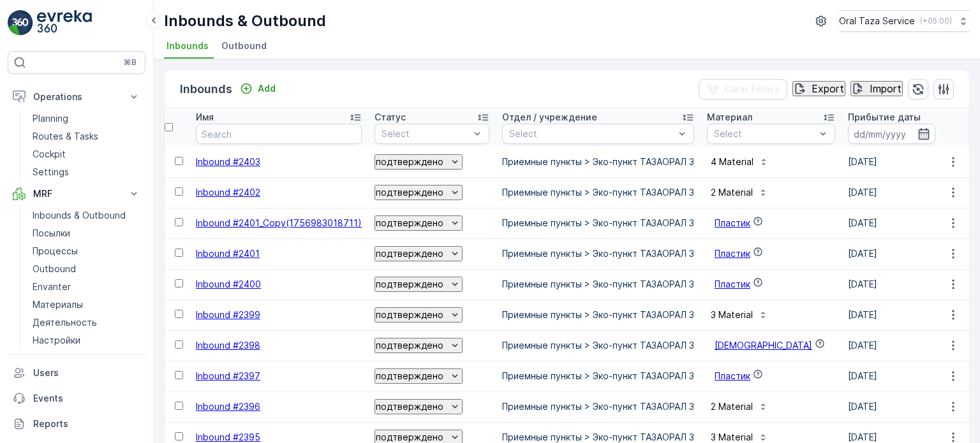 This screenshot has width=980, height=443. What do you see at coordinates (77, 97) in the screenshot?
I see `p: Operations` at bounding box center [77, 97].